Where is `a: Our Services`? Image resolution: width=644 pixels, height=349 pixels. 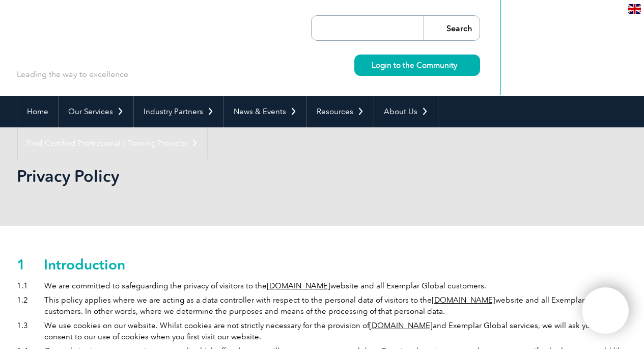
a: Our Services is located at coordinates (95, 112).